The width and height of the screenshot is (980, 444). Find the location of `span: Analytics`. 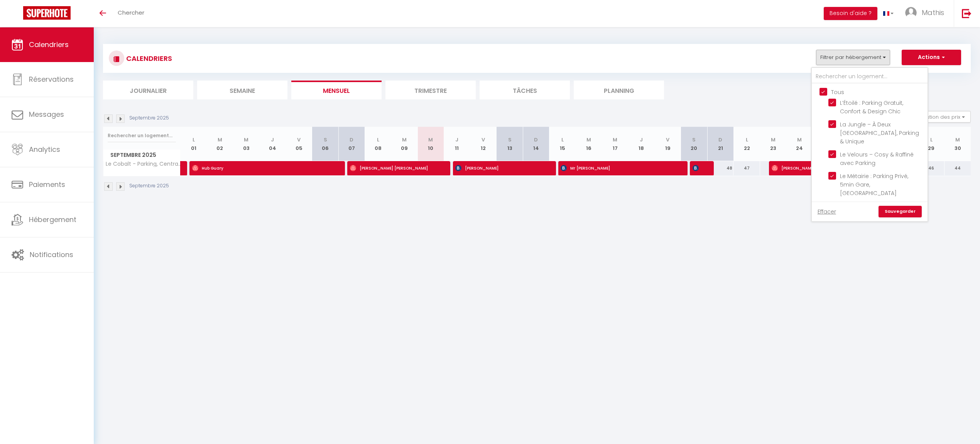

span: Analytics is located at coordinates (44, 150).